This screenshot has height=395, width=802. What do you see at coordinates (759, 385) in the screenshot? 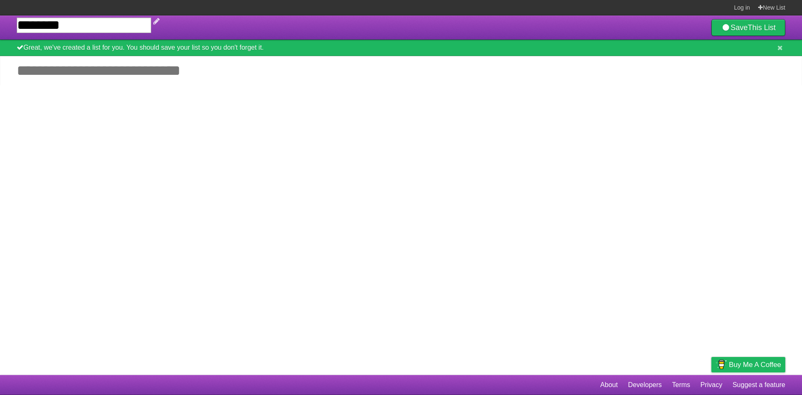
I see `a: Suggest a feature` at bounding box center [759, 385].